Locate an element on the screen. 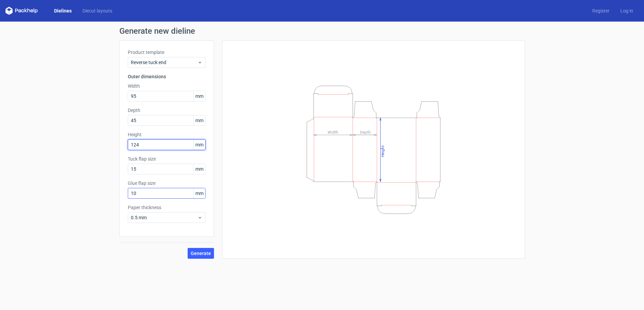 This screenshot has width=644, height=310. h1: Generate new dieline is located at coordinates (322, 31).